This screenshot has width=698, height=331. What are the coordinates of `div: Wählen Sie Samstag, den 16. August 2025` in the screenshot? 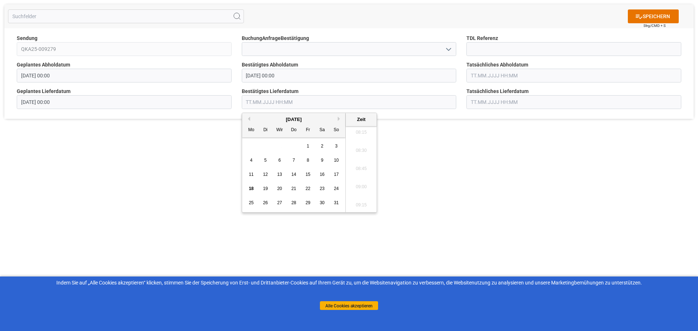 It's located at (322, 175).